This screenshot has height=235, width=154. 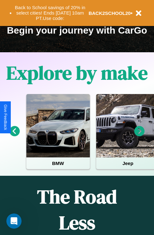 What do you see at coordinates (58, 163) in the screenshot?
I see `h4: BMW` at bounding box center [58, 163].